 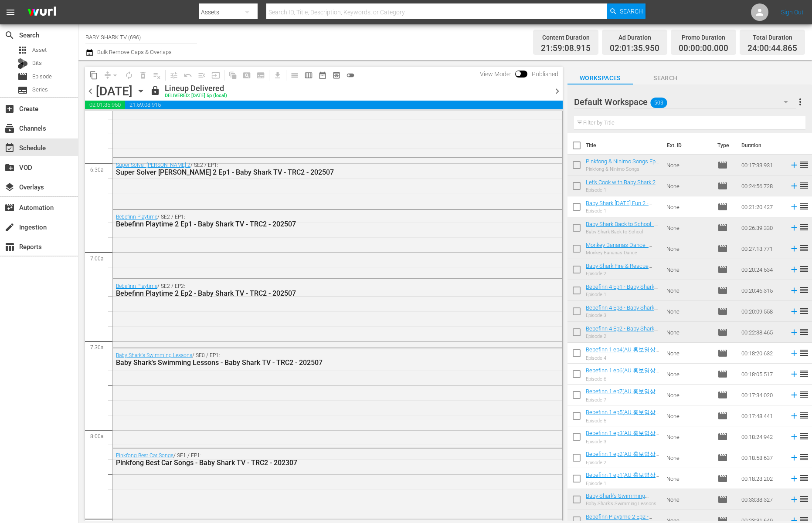 What do you see at coordinates (623, 253) in the screenshot?
I see `div: Monkey Bananas Dance` at bounding box center [623, 253].